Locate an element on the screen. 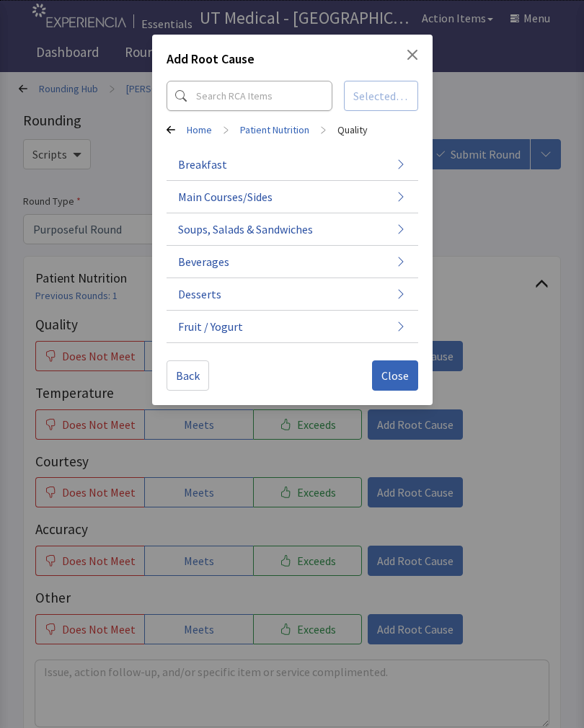 The height and width of the screenshot is (728, 584). span: Beverages is located at coordinates (204, 262).